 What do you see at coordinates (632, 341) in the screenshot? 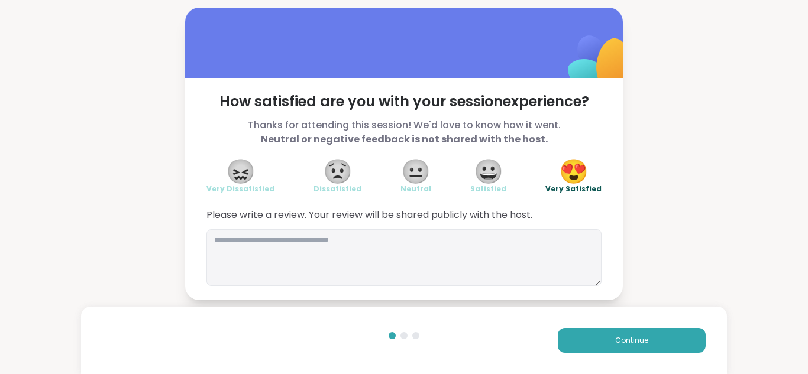
I see `span: Continue` at bounding box center [632, 341].